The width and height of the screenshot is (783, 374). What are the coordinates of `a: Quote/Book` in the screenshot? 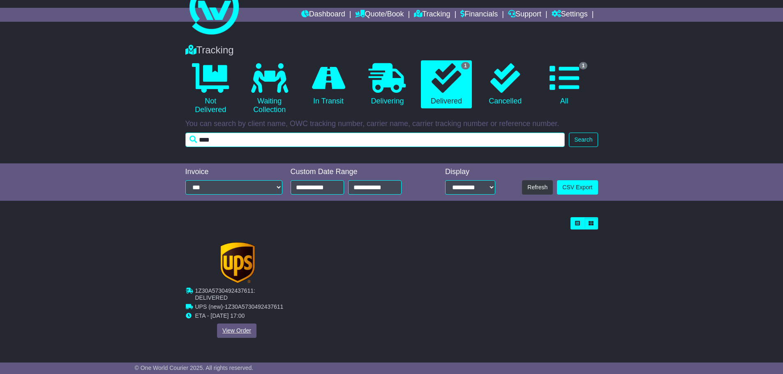 It's located at (379, 15).